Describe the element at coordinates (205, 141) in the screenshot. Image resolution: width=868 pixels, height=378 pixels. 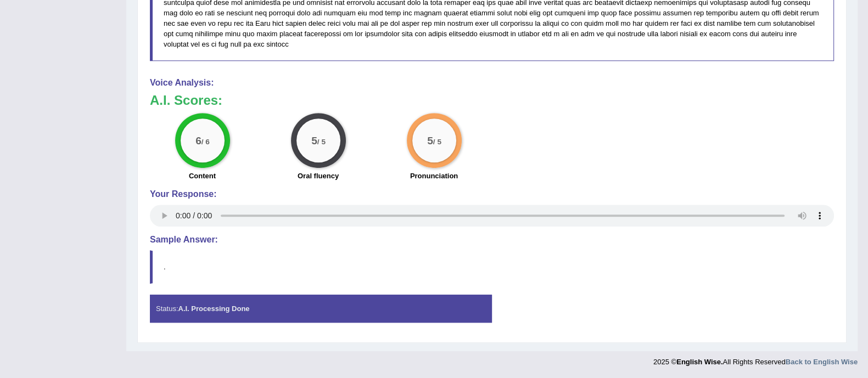
I see `small: / 6` at that location.